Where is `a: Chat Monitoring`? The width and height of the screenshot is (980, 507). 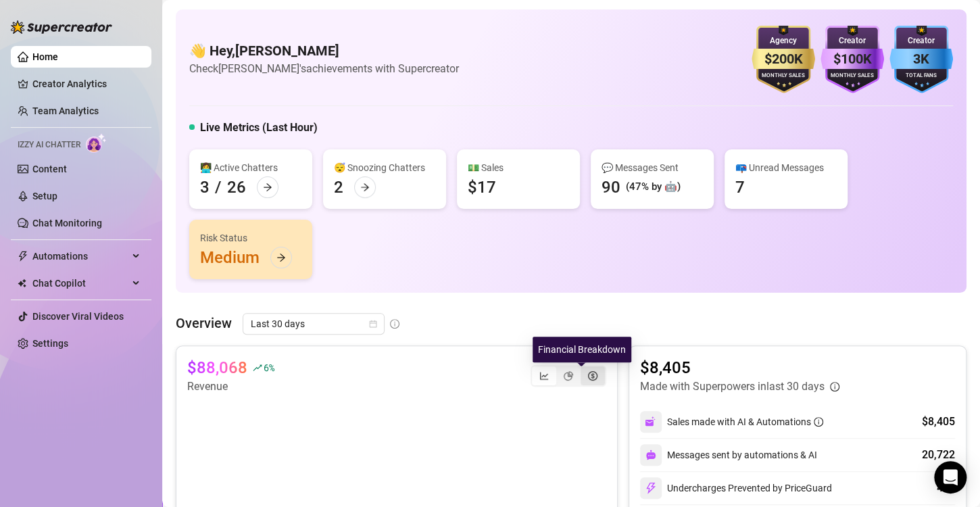
a: Chat Monitoring is located at coordinates (67, 223).